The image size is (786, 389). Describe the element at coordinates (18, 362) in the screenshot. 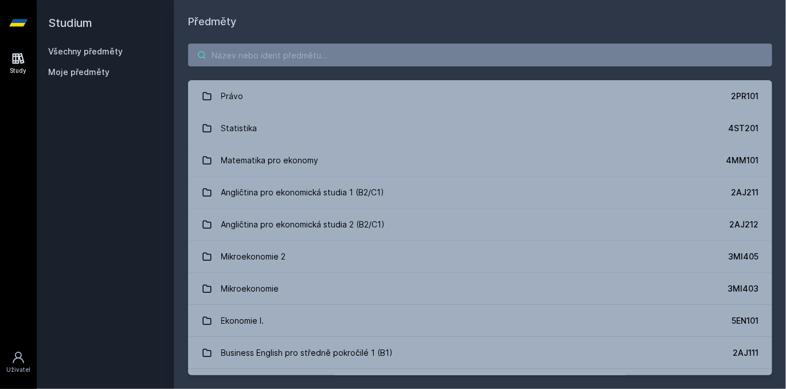

I see `a: Uživatel` at that location.